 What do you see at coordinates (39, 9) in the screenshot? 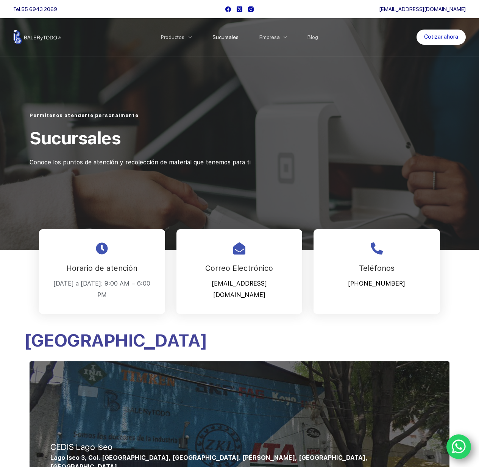
I see `a: 55 6943 2069` at bounding box center [39, 9].